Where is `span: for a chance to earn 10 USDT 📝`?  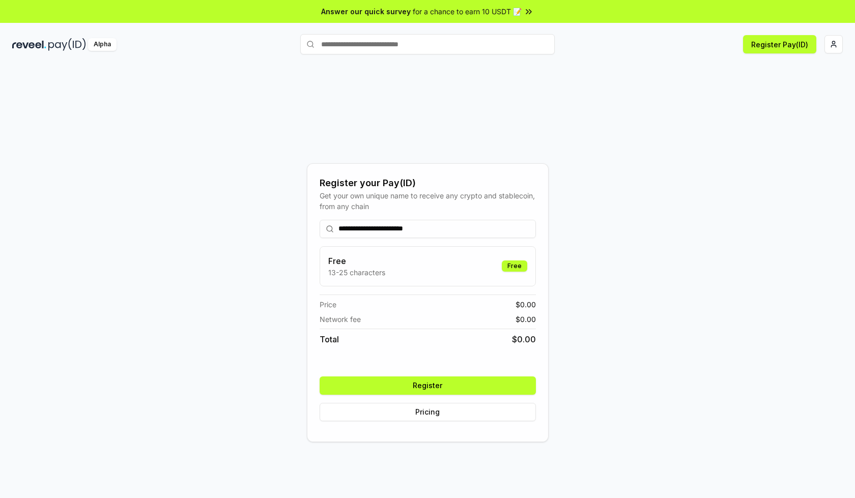
span: for a chance to earn 10 USDT 📝 is located at coordinates (467, 11).